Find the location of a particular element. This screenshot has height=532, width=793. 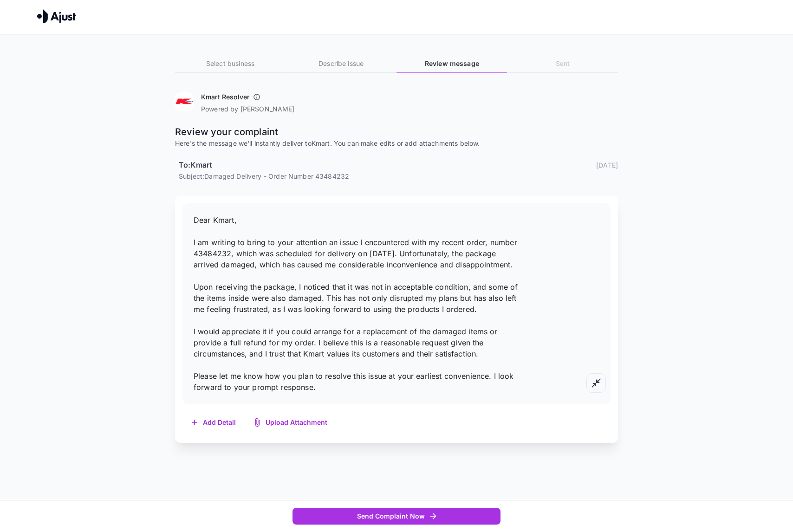

h6: Select business is located at coordinates (230, 64).